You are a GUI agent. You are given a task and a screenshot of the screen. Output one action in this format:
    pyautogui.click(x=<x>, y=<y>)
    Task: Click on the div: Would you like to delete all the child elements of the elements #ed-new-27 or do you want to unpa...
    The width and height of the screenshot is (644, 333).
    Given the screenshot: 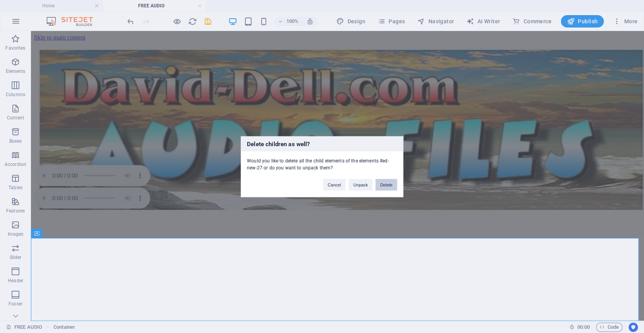 What is the action you would take?
    pyautogui.click(x=322, y=161)
    